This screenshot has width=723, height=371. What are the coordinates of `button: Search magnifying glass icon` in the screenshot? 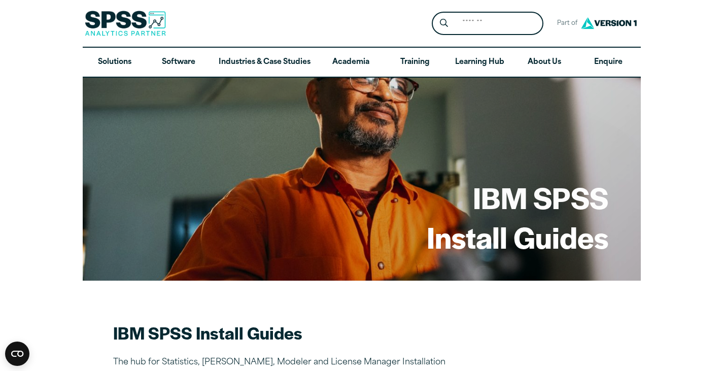 It's located at (443, 23).